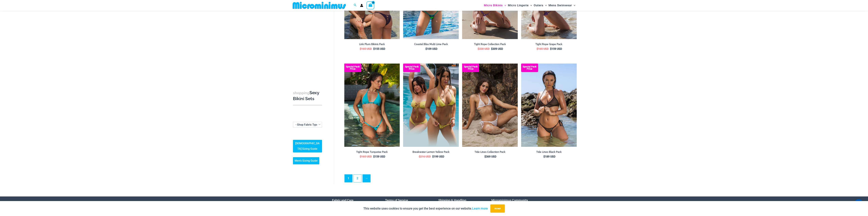 This screenshot has width=868, height=216. I want to click on span: shopping, so click(301, 92).